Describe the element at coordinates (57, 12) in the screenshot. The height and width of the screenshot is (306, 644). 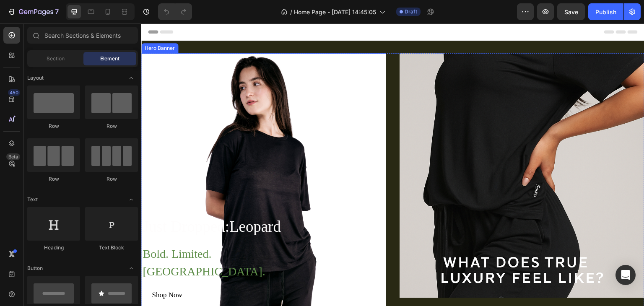
I see `p: 7` at that location.